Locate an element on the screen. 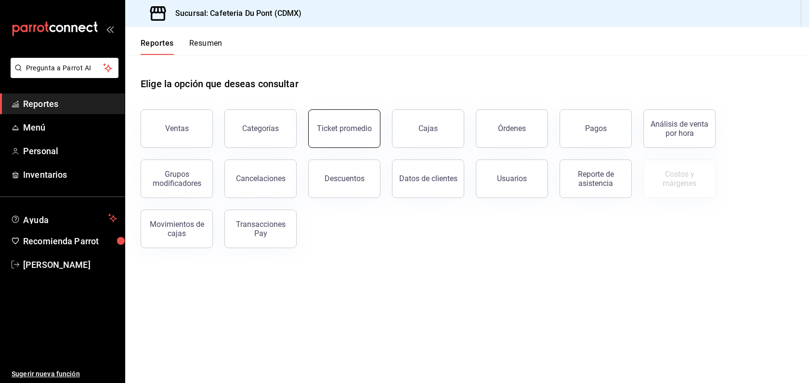  div: Pagos is located at coordinates (596, 128).